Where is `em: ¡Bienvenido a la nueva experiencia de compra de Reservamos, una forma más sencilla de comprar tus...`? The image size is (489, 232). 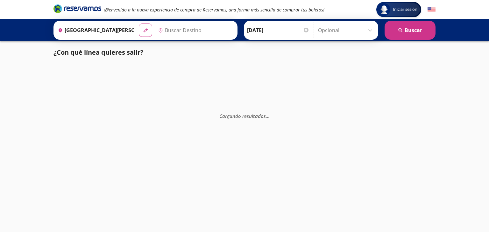 em: ¡Bienvenido a la nueva experiencia de compra de Reservamos, una forma más sencilla de comprar tus... is located at coordinates (214, 10).